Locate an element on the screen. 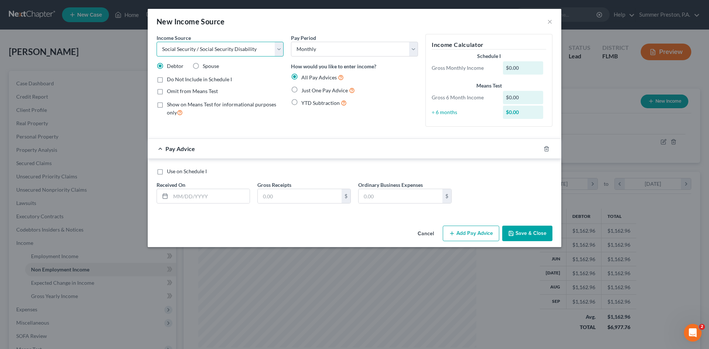  input: MM/DD/YYYY is located at coordinates (210, 196).